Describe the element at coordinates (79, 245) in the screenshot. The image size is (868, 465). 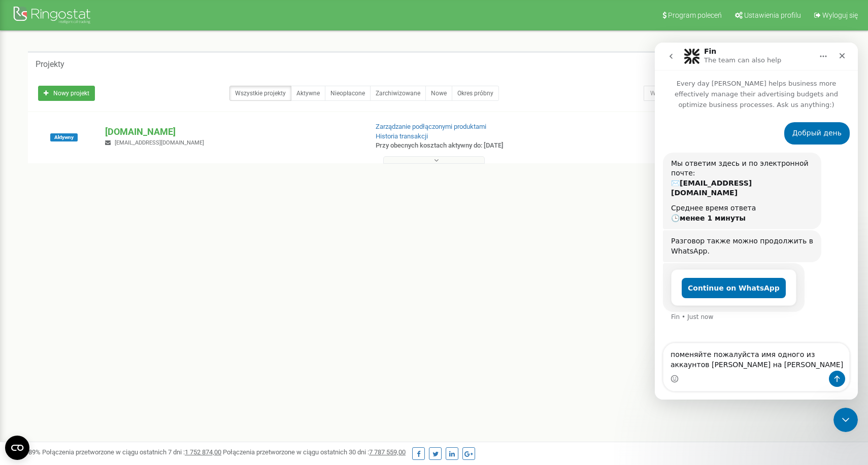
I see `div: Continue on WhatsAppFin • Just now` at that location.